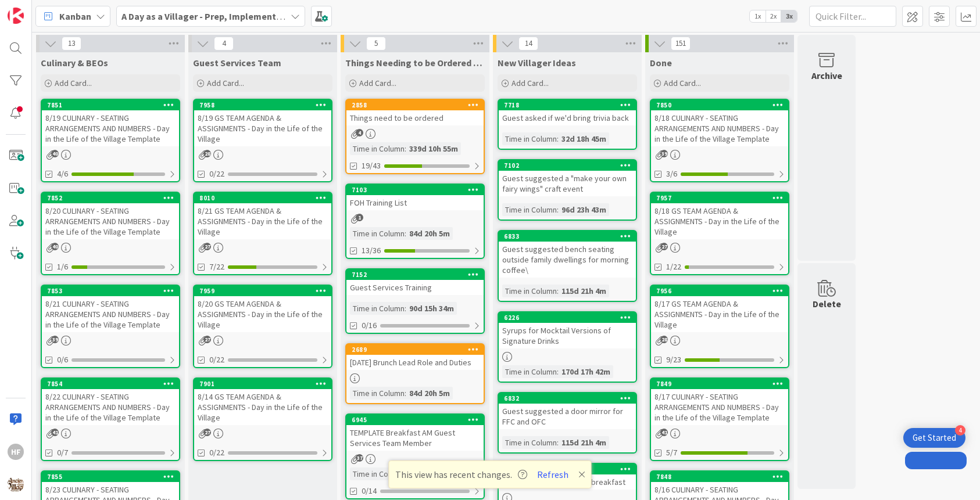 This screenshot has width=980, height=500. I want to click on span: 0/16, so click(369, 325).